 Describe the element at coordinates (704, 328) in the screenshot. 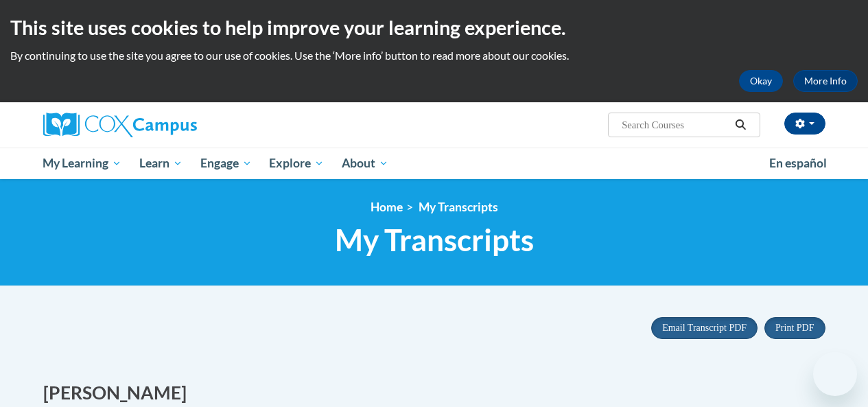

I see `button: Email Transcript PDF` at that location.